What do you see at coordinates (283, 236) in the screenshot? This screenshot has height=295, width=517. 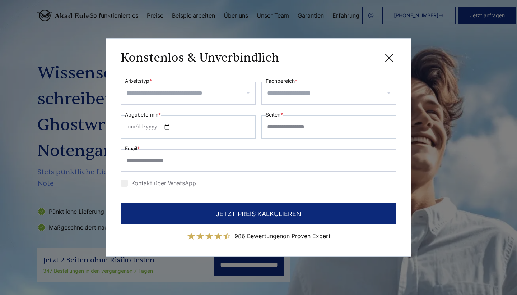 I see `div: on Proven Expert` at bounding box center [283, 236].